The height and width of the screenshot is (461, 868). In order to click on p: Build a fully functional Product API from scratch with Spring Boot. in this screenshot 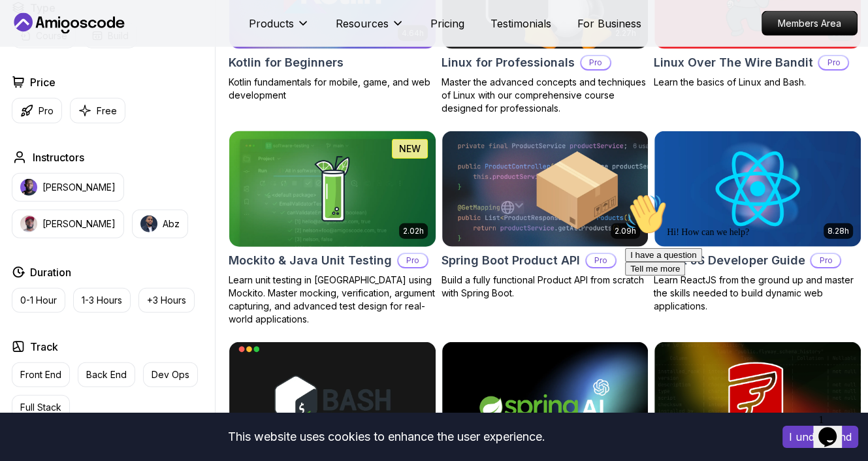, I will do `click(545, 287)`.